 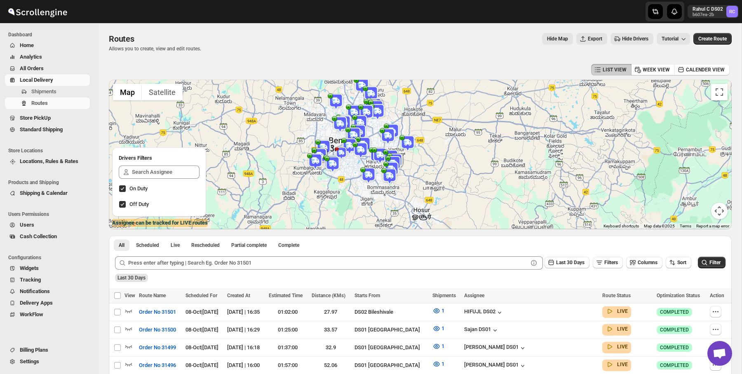 I want to click on span: Distance (KMs), so click(x=329, y=295).